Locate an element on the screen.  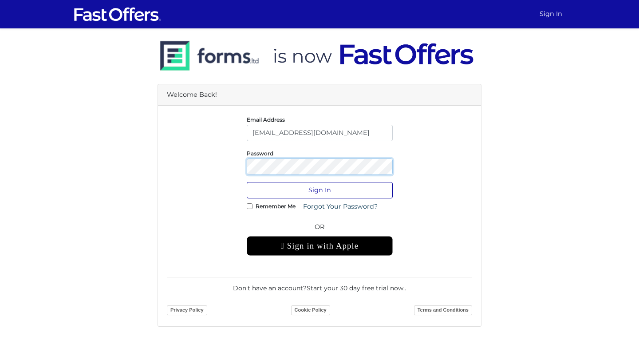
label: Remember Me is located at coordinates (276, 206).